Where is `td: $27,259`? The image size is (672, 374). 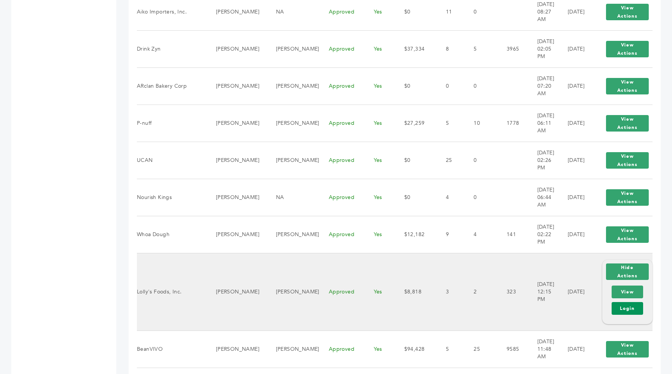 td: $27,259 is located at coordinates (416, 123).